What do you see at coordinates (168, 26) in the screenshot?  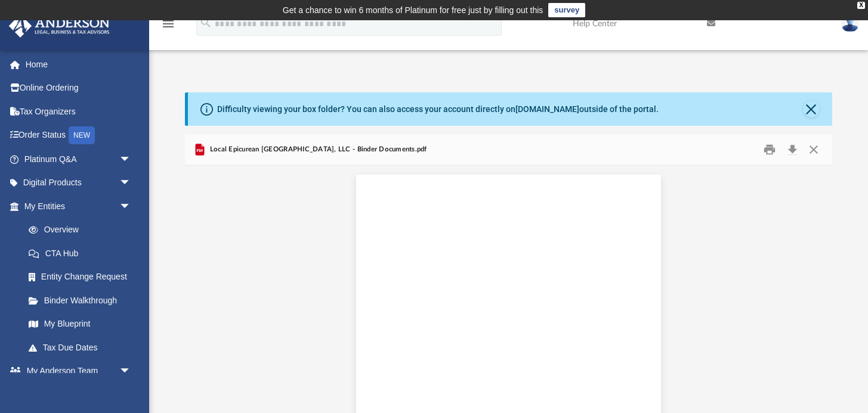 I see `a: menu` at bounding box center [168, 26].